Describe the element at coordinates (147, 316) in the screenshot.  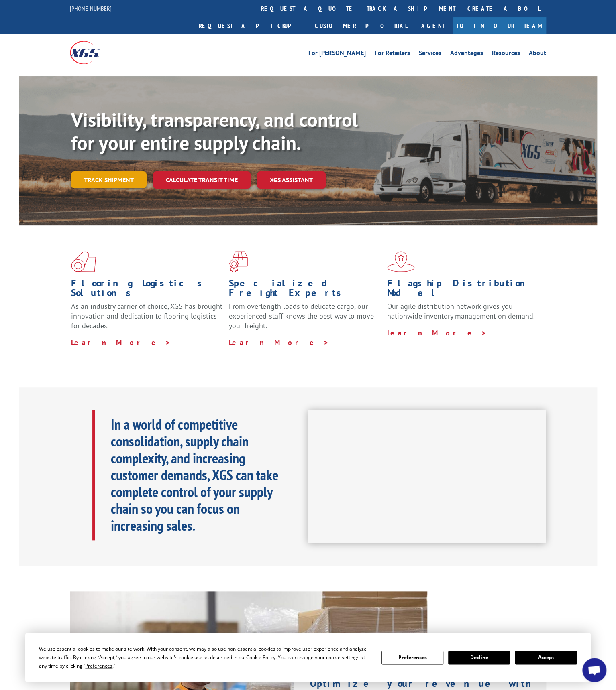
I see `span: As an industry carrier of choice, XGS has brought innovation and dedication to flooring logistics...` at that location.